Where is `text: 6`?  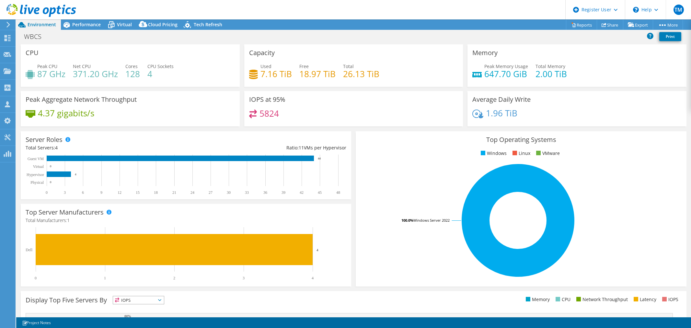
text: 6 is located at coordinates (83, 193).